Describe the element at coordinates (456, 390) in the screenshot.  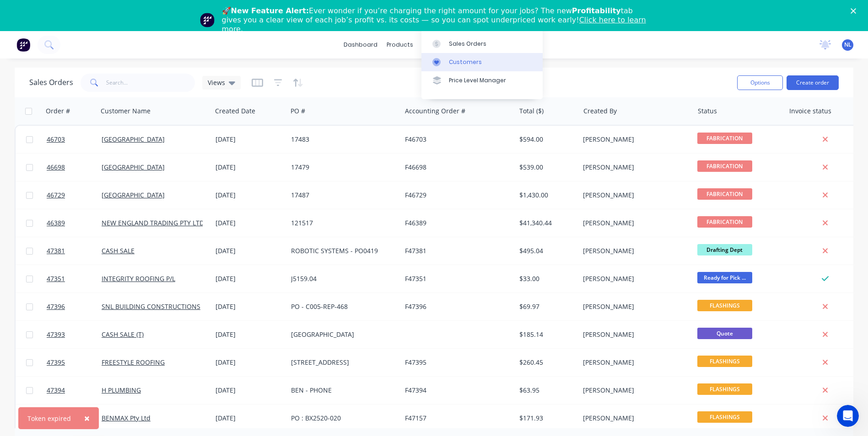
I see `div: F47394` at that location.